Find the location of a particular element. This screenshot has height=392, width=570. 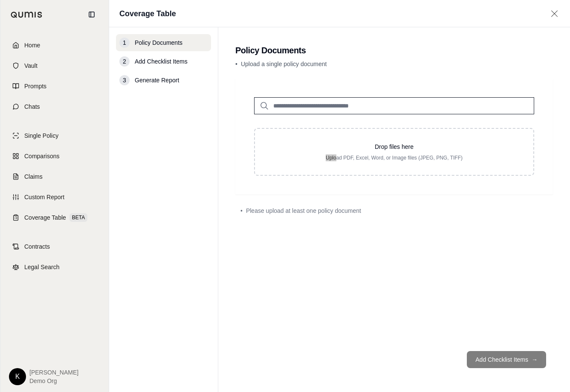

span: Coverage Table is located at coordinates (45, 218).